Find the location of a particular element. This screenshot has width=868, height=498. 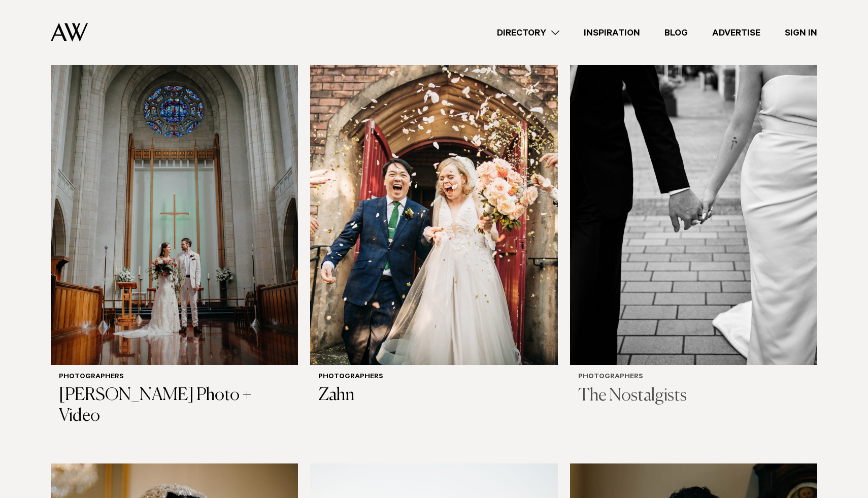

a: Auckland Weddings Photographers | The Nostalgists Photographers The Nostalgists is located at coordinates (693, 223).